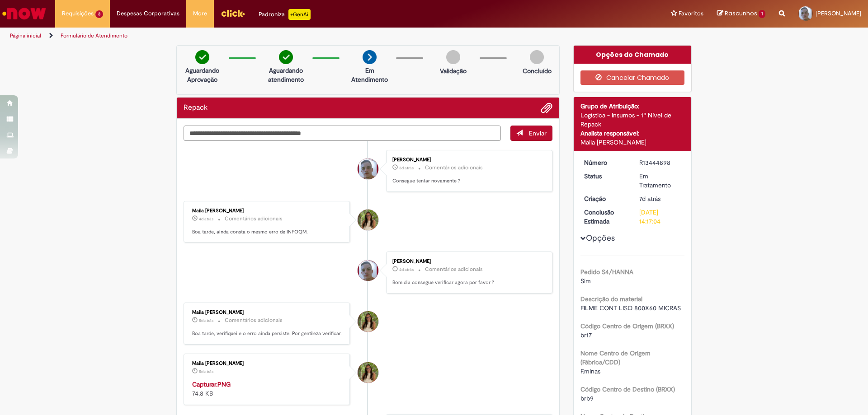 The height and width of the screenshot is (415, 868). Describe the element at coordinates (267, 389) in the screenshot. I see `div: 74.8 KB` at that location.